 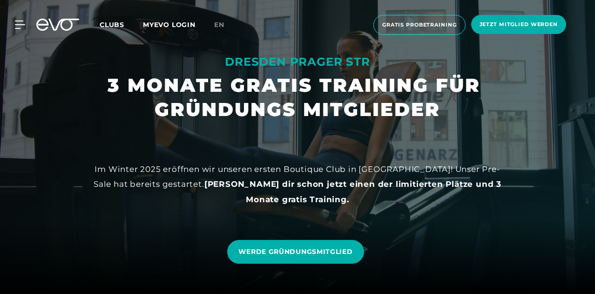 I want to click on span: en, so click(x=219, y=25).